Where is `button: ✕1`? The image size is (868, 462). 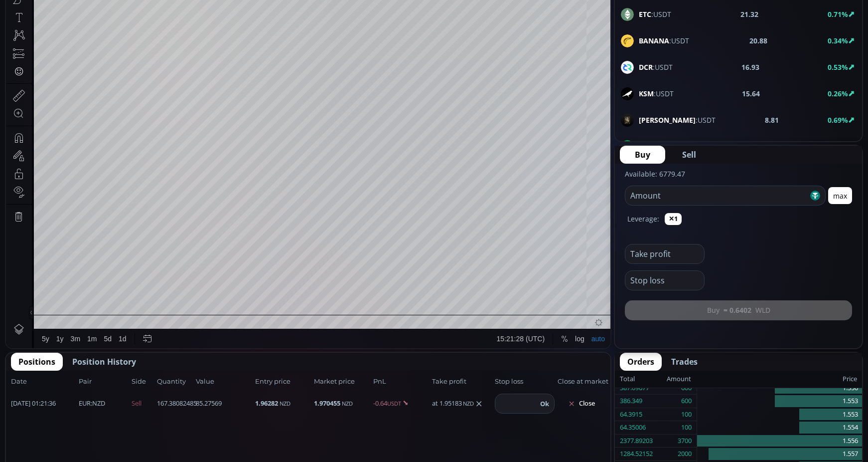
button: ✕1 is located at coordinates (673, 219).